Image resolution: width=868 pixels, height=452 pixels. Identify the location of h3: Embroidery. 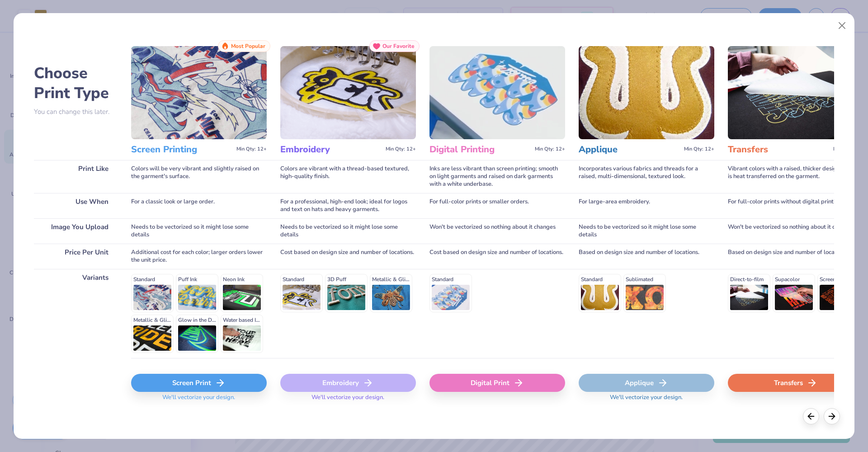
(331, 150).